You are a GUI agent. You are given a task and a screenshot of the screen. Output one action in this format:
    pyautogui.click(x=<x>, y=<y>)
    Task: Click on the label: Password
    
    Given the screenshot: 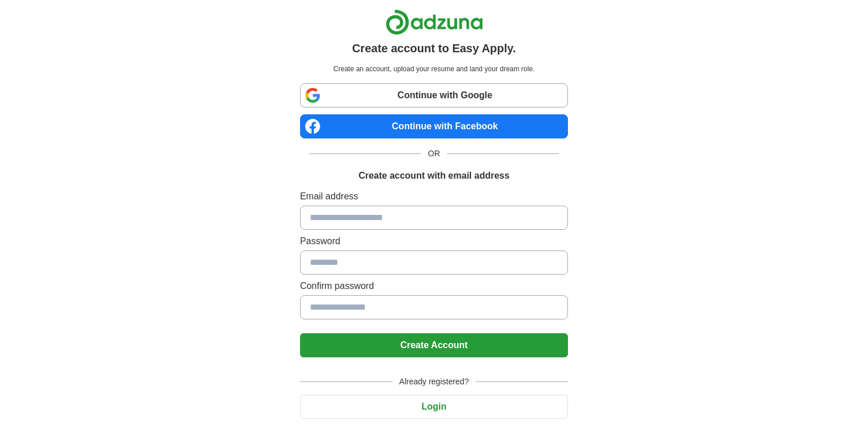 What is the action you would take?
    pyautogui.click(x=434, y=242)
    